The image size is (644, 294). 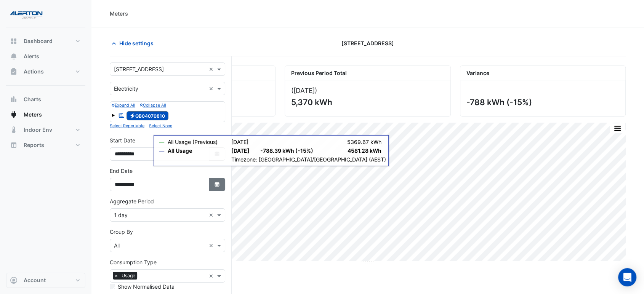 I want to click on app-icon: Charts, so click(x=14, y=99).